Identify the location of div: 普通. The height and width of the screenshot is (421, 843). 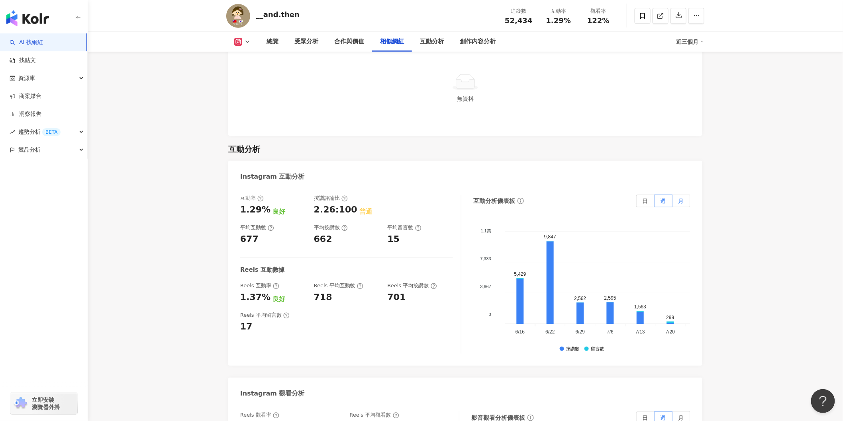
(366, 212).